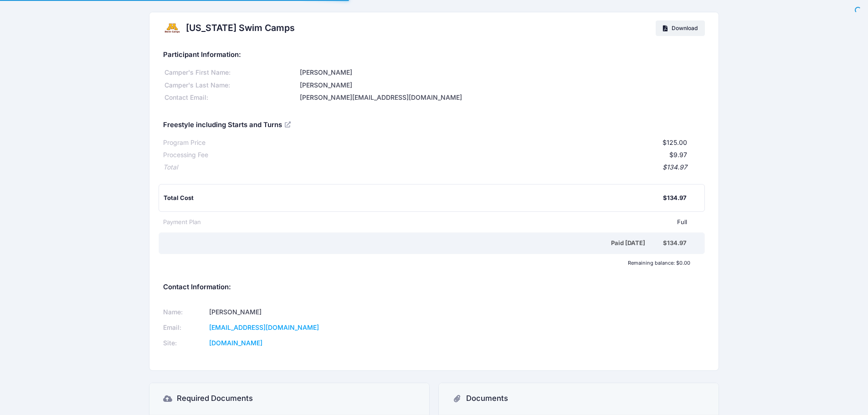 Image resolution: width=868 pixels, height=415 pixels. What do you see at coordinates (434, 287) in the screenshot?
I see `h5: Contact Information:` at bounding box center [434, 287].